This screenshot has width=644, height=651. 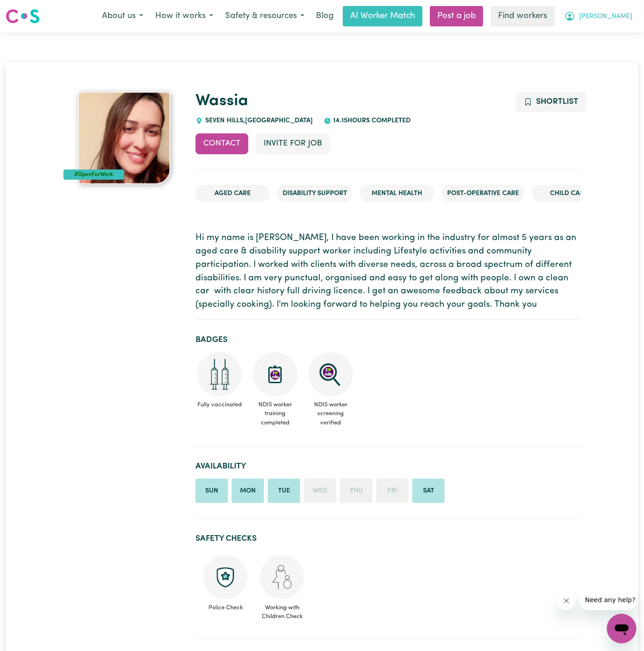 What do you see at coordinates (222, 101) in the screenshot?
I see `a: Wassia` at bounding box center [222, 101].